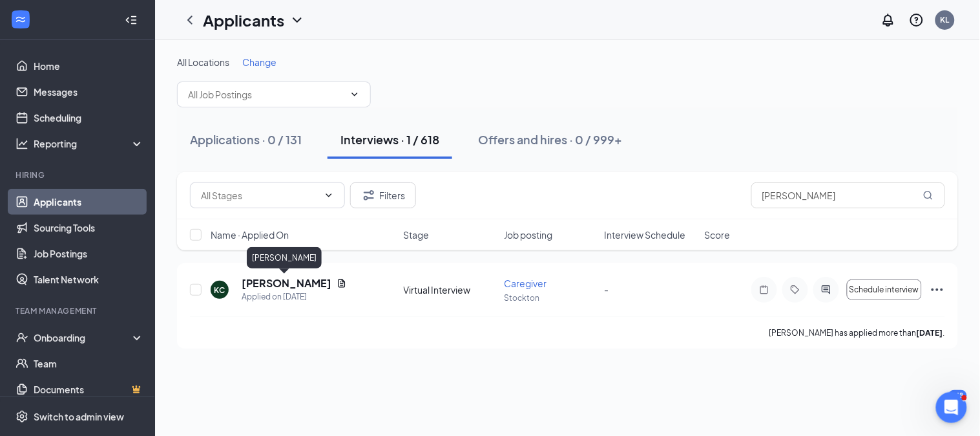 The image size is (980, 436). I want to click on svg: Note, so click(764, 290).